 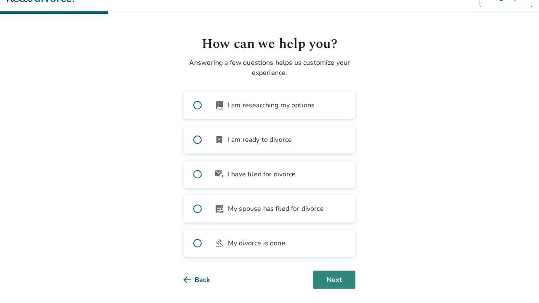 What do you see at coordinates (219, 209) in the screenshot?
I see `span: article_person` at bounding box center [219, 209].